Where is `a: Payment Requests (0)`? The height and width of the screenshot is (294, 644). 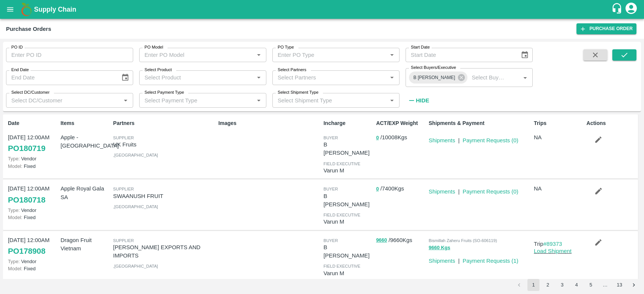 a: Payment Requests (0) is located at coordinates (490, 140).